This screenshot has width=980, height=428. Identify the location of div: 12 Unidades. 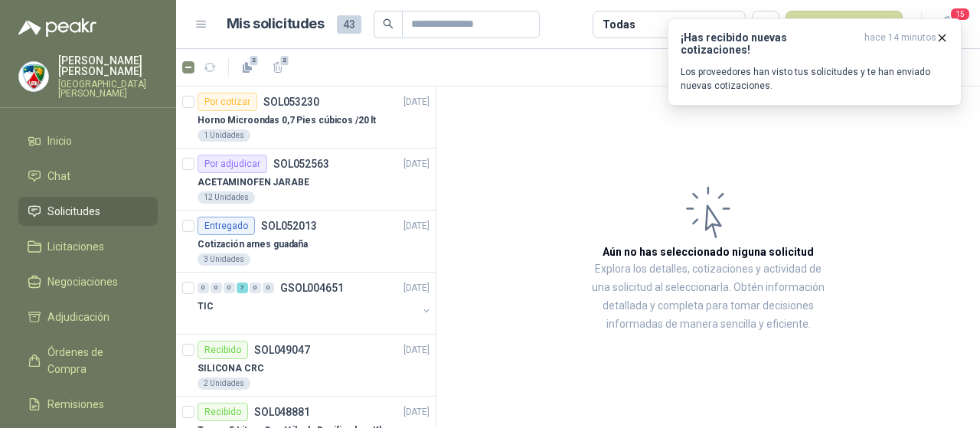
(226, 198).